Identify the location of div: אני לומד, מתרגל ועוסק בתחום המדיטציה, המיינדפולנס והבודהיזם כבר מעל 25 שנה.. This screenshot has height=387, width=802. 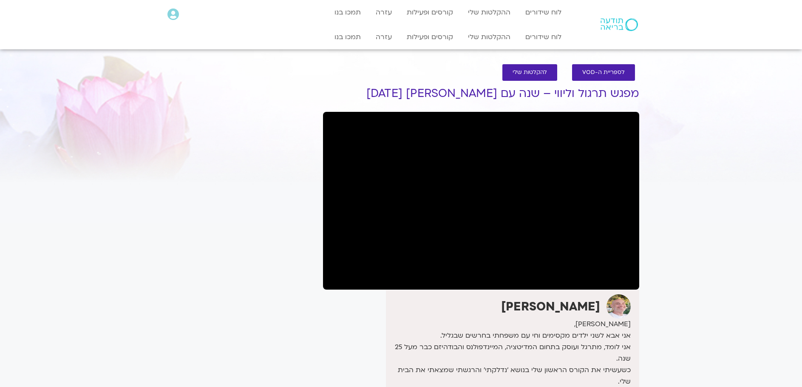
(509, 353).